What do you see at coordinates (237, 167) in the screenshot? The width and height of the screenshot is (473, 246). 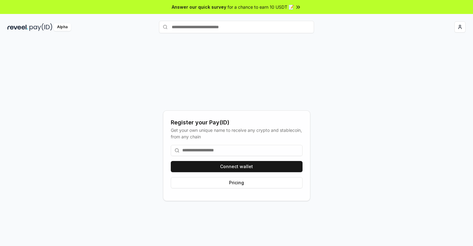 I see `button: Connect wallet` at bounding box center [237, 167].